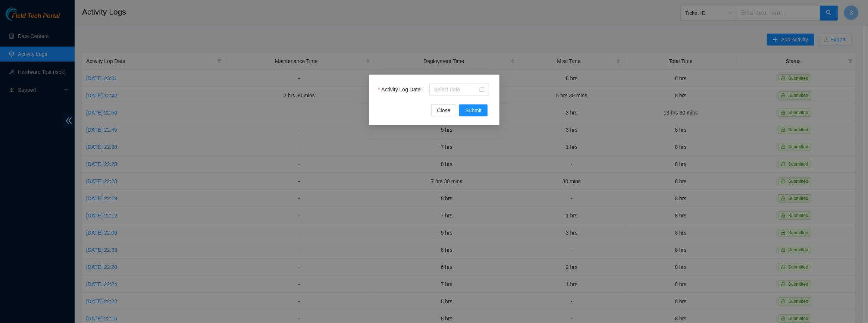  Describe the element at coordinates (443, 110) in the screenshot. I see `span: Close` at that location.